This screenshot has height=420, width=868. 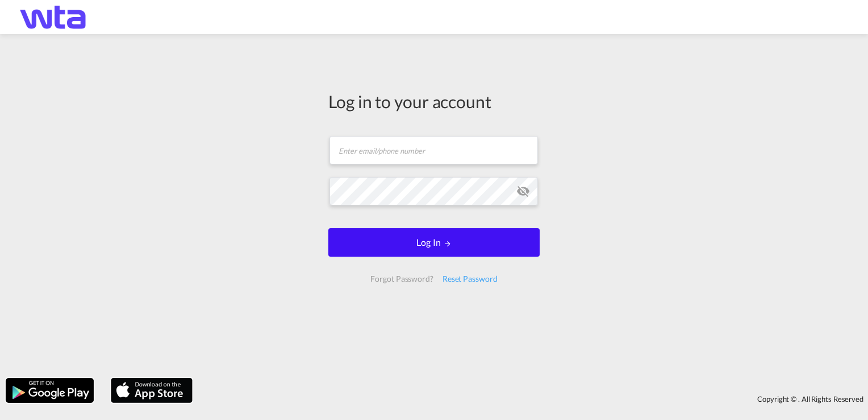 What do you see at coordinates (151, 390) in the screenshot?
I see `img: apple.png` at bounding box center [151, 390].